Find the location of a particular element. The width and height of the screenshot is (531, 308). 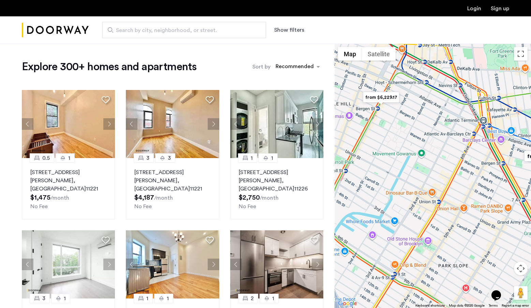

a: Terms is located at coordinates (493, 306).